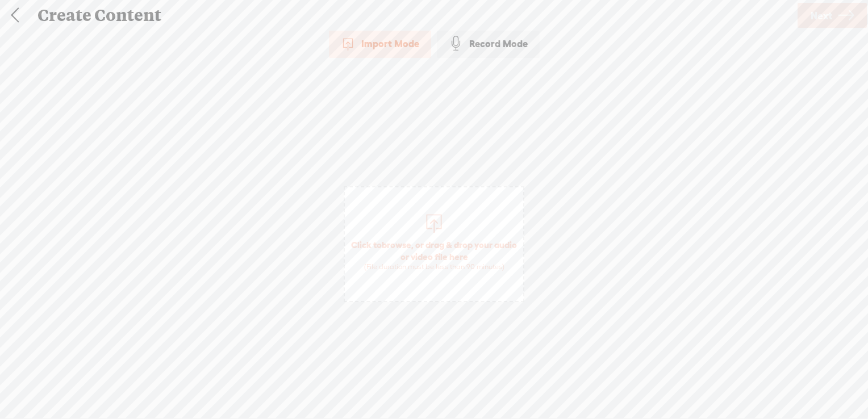 Image resolution: width=868 pixels, height=419 pixels. Describe the element at coordinates (821, 15) in the screenshot. I see `span: Next` at that location.